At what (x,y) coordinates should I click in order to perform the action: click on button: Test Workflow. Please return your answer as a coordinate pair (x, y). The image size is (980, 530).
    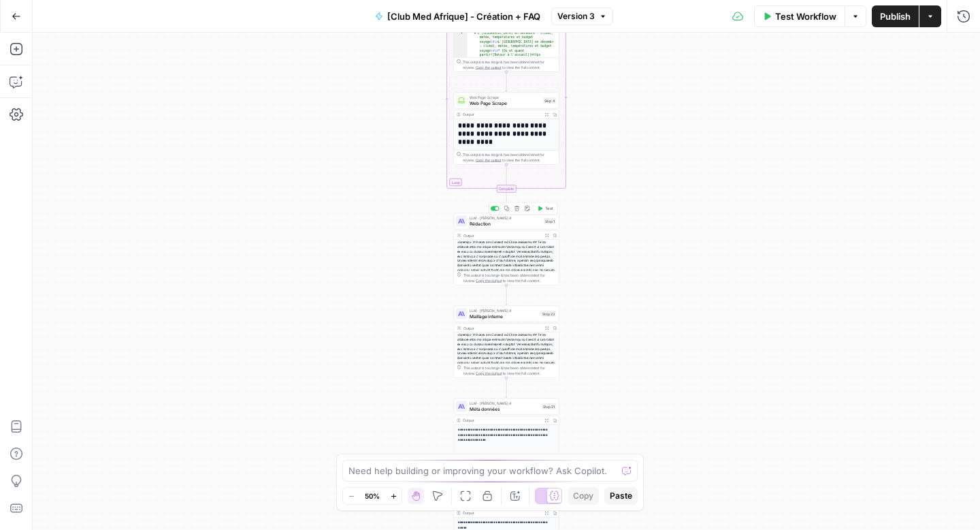
    Looking at the image, I should click on (799, 17).